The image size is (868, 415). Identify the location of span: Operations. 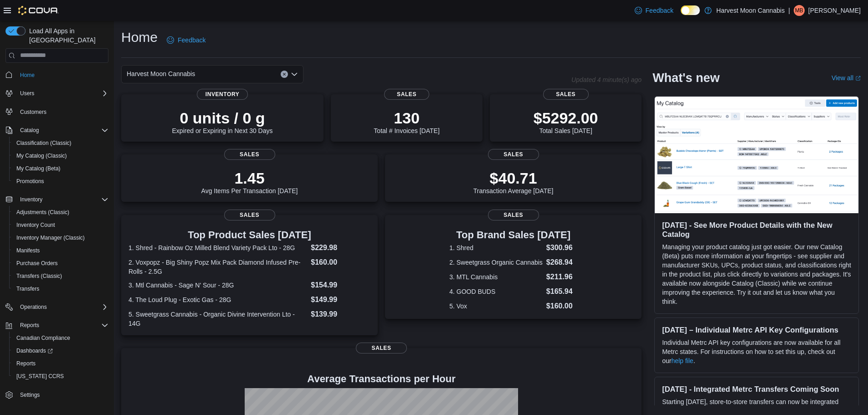
(62, 307).